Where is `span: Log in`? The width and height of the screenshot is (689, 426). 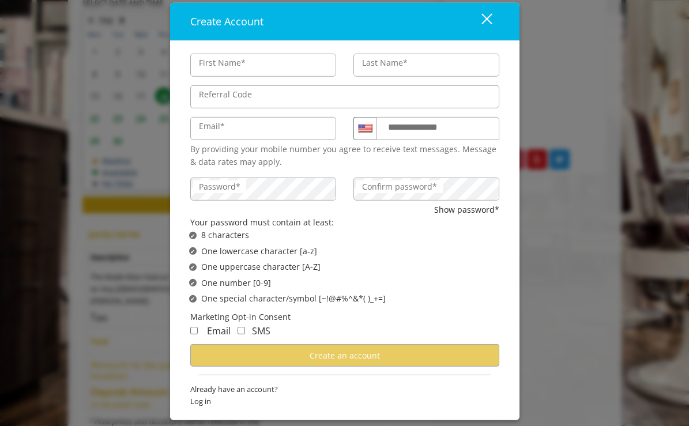 span: Log in is located at coordinates (345, 401).